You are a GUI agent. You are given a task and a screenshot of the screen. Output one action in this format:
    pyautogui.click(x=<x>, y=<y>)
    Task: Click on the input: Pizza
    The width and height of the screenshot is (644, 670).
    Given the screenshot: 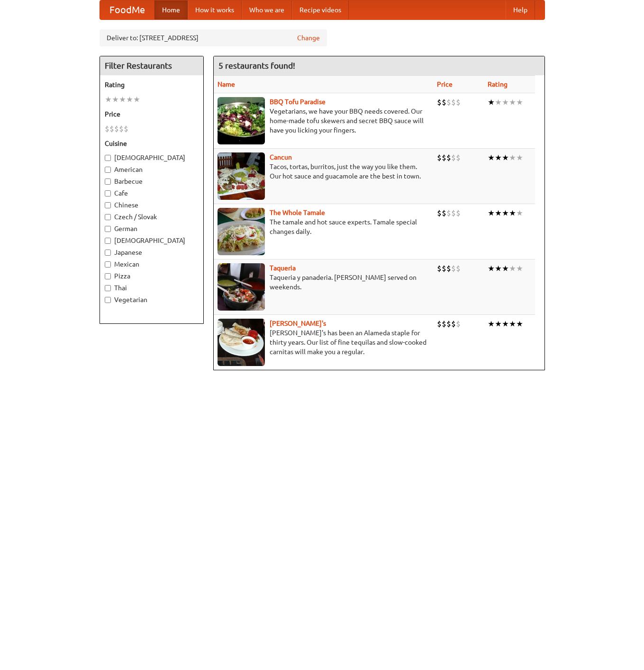 What is the action you would take?
    pyautogui.click(x=107, y=276)
    